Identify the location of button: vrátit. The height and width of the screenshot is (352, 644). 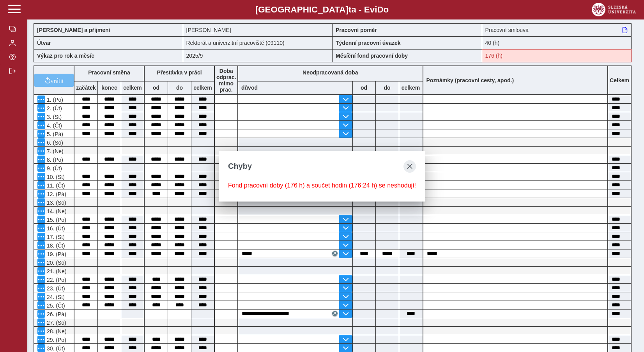
(54, 80).